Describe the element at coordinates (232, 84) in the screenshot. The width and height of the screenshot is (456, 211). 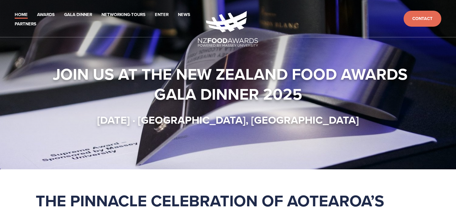
I see `strong: Join us at the New Zealand Food Awards Gala Dinner 2025` at that location.